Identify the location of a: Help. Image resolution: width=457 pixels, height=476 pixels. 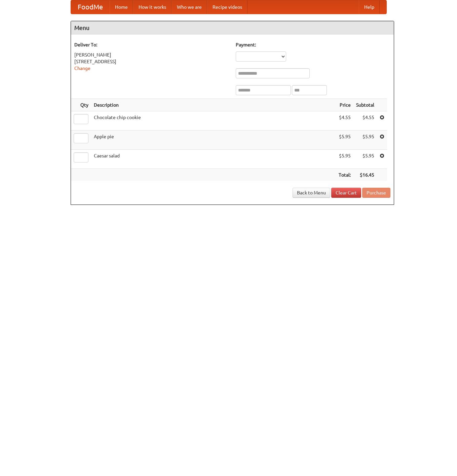
(369, 7).